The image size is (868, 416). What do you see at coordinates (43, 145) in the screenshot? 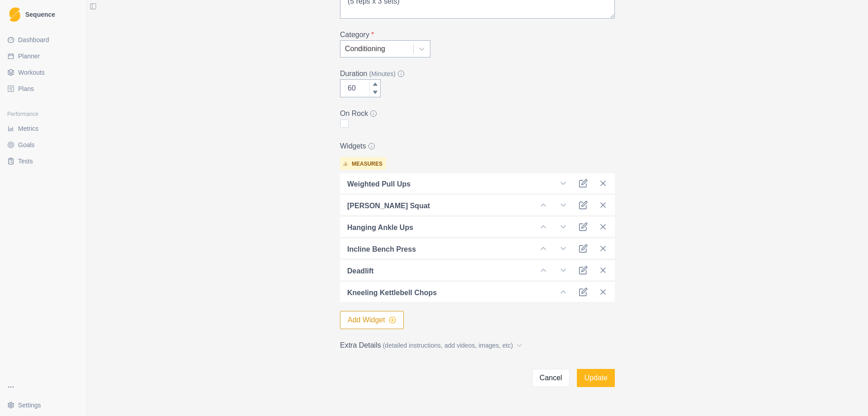
I see `a: Goals` at bounding box center [43, 145].